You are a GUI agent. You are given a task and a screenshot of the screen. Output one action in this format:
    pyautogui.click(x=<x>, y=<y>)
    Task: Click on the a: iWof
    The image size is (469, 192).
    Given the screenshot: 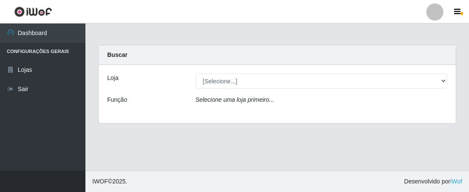 What is the action you would take?
    pyautogui.click(x=456, y=181)
    